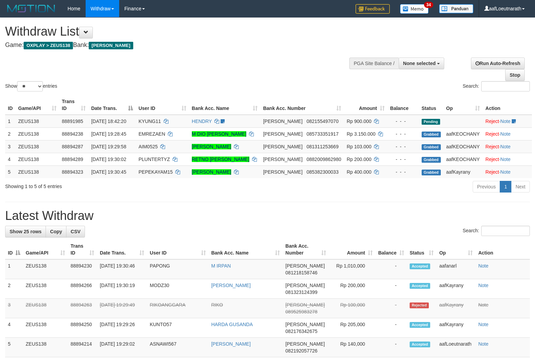  Describe the element at coordinates (431, 105) in the screenshot. I see `th: Status` at that location.